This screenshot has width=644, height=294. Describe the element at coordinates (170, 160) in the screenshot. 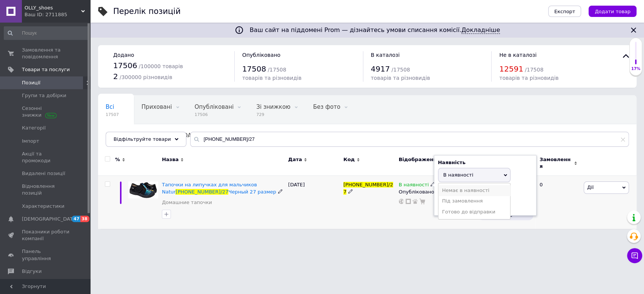

I see `span: Назва` at that location.